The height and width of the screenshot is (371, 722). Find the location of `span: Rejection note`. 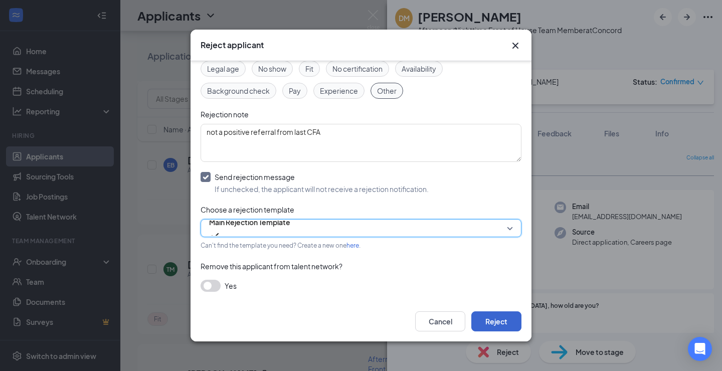

span: Rejection note is located at coordinates (225, 114).